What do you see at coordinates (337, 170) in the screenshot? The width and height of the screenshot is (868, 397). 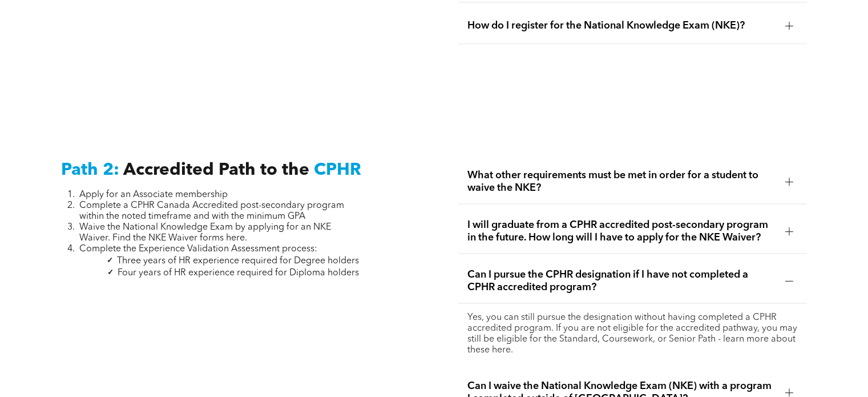 I see `span: CPHR` at bounding box center [337, 170].